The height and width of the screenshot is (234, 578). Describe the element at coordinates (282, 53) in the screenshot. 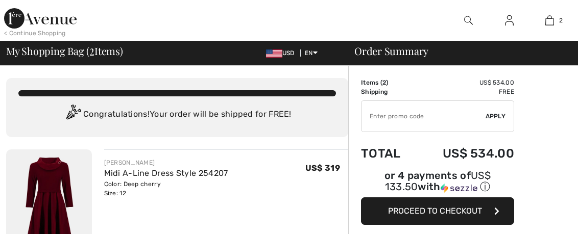

I see `span: USD` at that location.